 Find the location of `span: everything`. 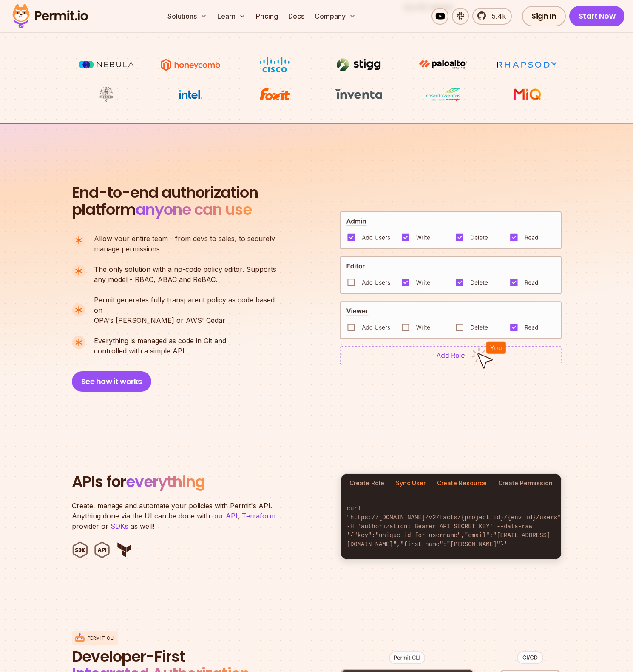

span: everything is located at coordinates (165, 482).